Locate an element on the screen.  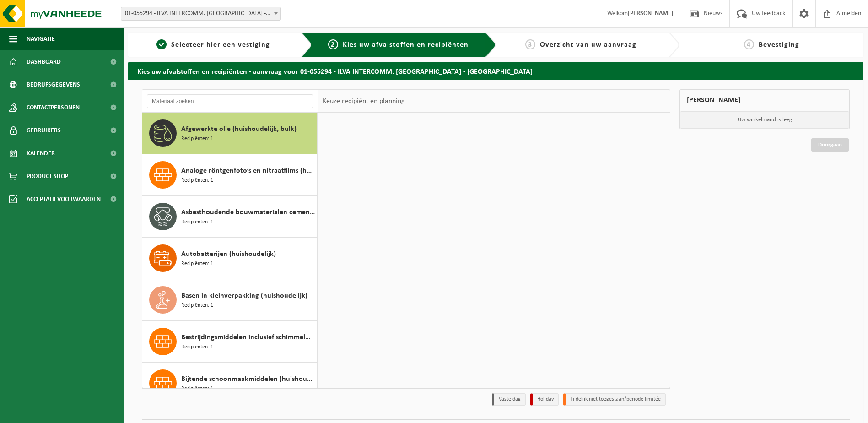
span: Acceptatievoorwaarden is located at coordinates (64, 199).